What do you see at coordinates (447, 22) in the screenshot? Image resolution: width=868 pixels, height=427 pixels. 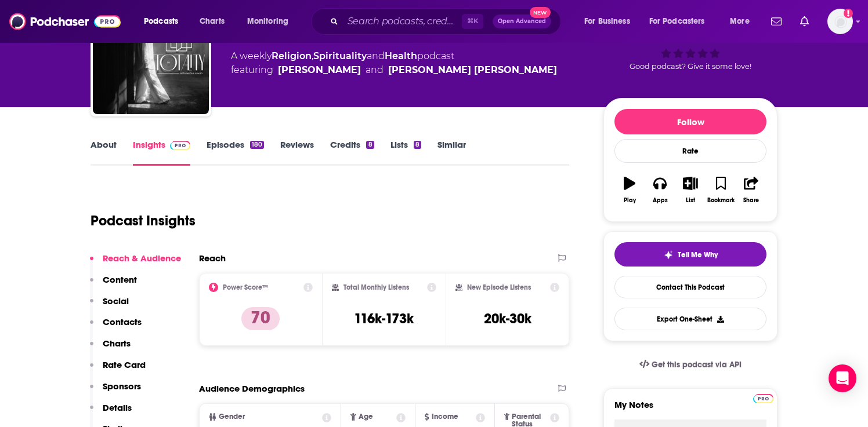 I see `div: Search podcasts, credits, & more...` at bounding box center [447, 22].